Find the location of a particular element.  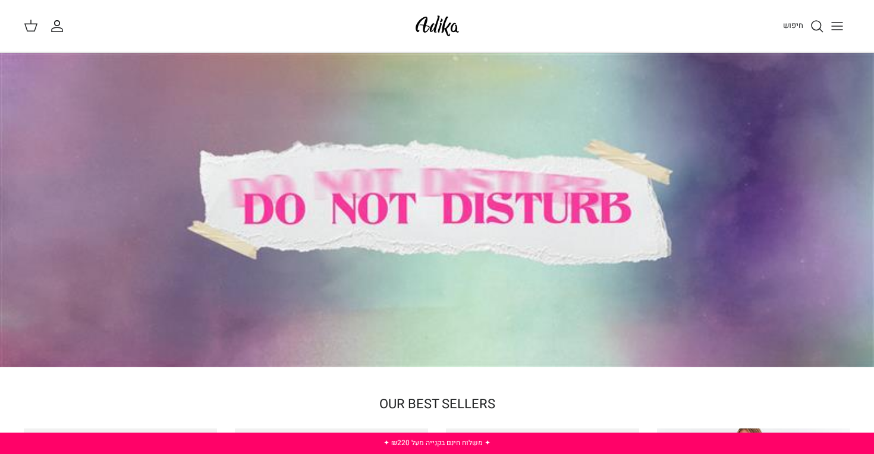

img: Adika IL is located at coordinates (437, 26).